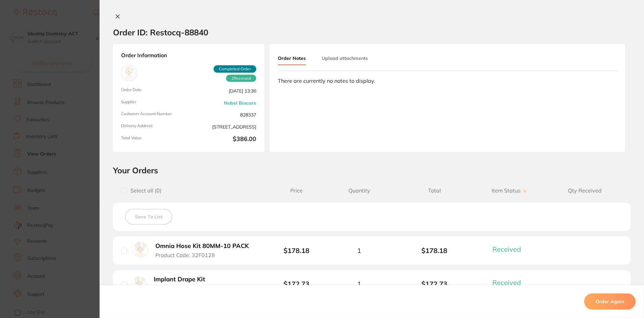 The image size is (644, 318). What do you see at coordinates (153, 91) in the screenshot?
I see `span: Order Date` at bounding box center [153, 91].